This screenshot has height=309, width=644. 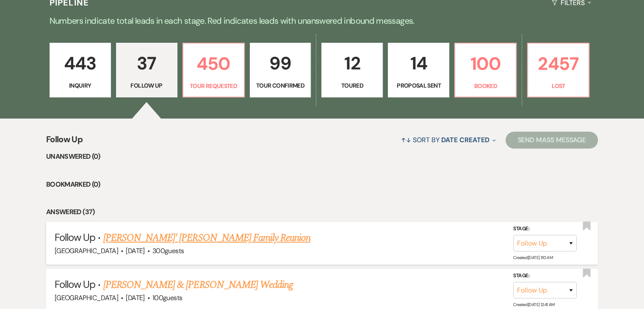 What do you see at coordinates (418, 63) in the screenshot?
I see `p: 14` at bounding box center [418, 63].